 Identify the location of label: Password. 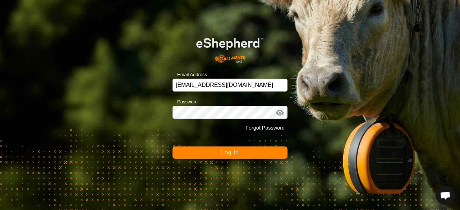
(185, 102).